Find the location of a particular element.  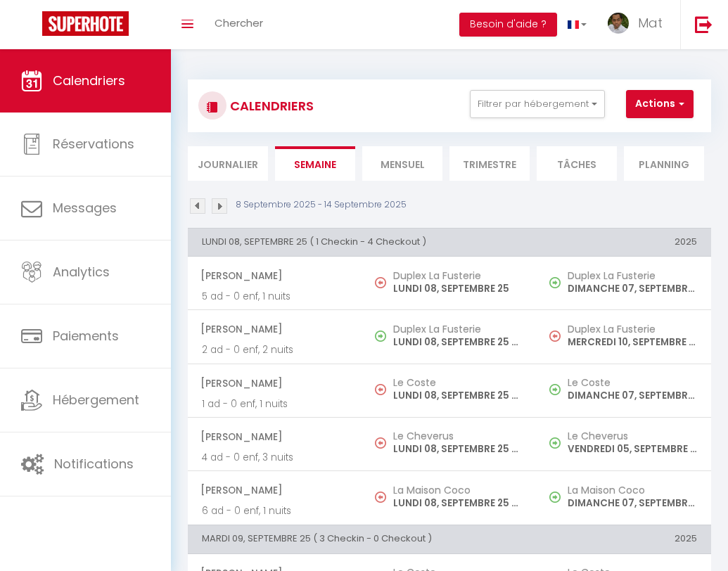

img: logout is located at coordinates (703, 24).